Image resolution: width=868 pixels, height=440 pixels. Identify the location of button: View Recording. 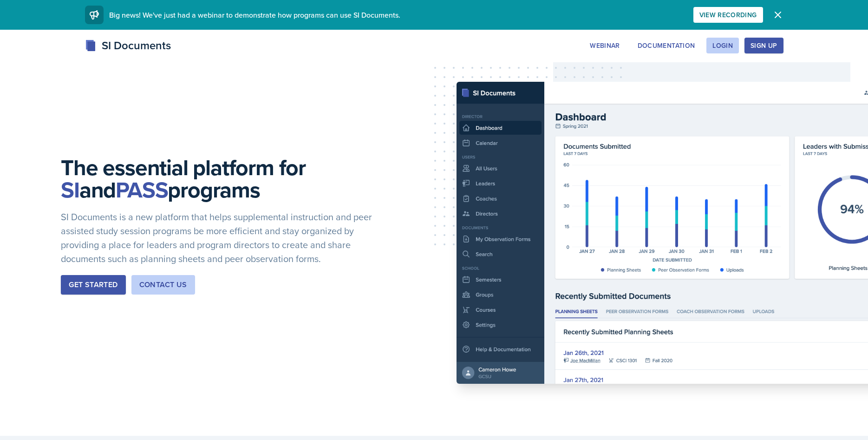
(729, 15).